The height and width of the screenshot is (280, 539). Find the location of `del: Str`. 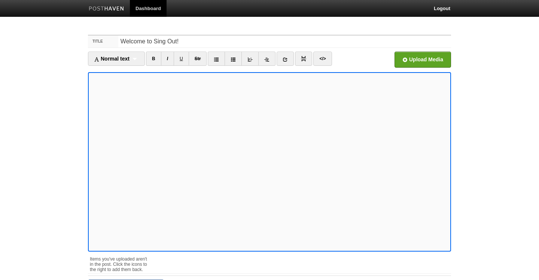

del: Str is located at coordinates (198, 59).